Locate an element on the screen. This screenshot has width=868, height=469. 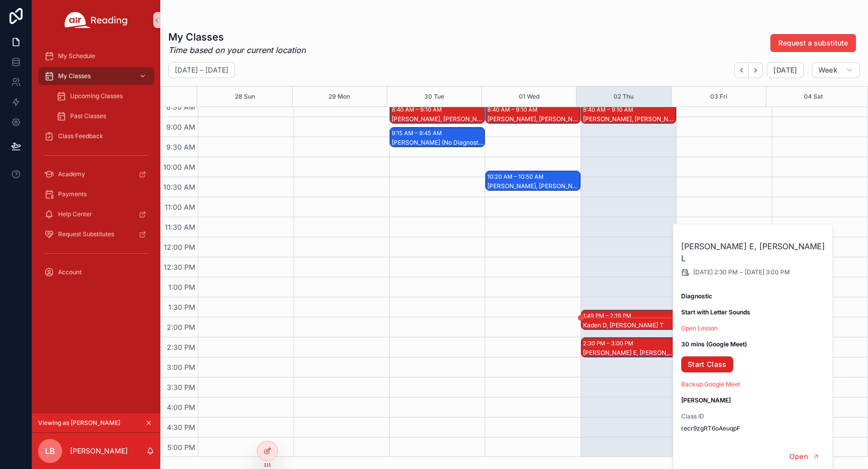
button: 29 Mon is located at coordinates (339, 96).